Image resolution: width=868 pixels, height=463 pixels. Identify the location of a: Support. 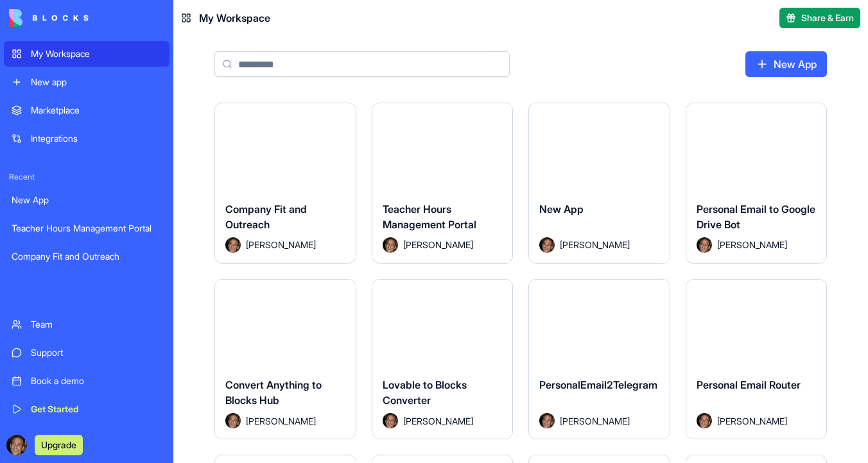
(87, 353).